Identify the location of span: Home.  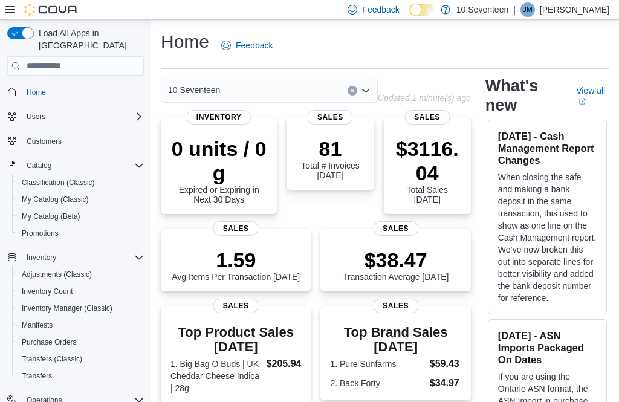
(83, 91).